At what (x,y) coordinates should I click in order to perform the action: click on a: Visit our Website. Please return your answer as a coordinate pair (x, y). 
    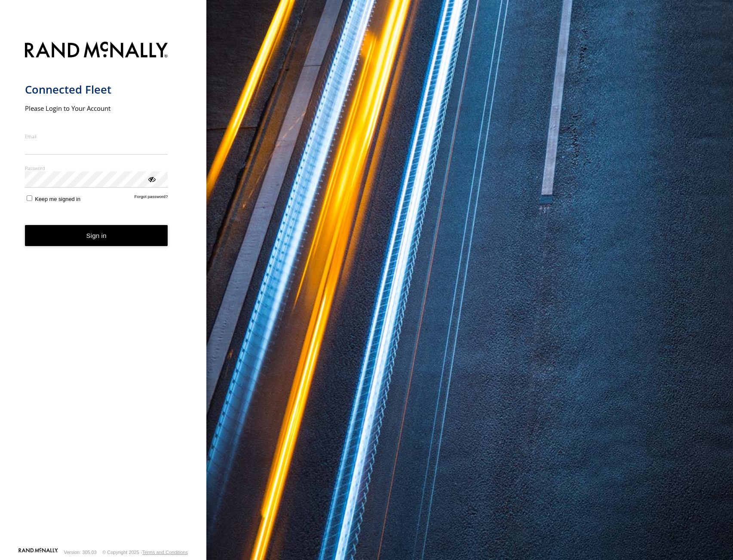
    Looking at the image, I should click on (38, 552).